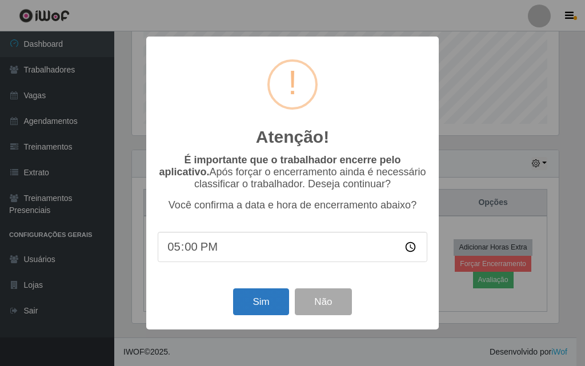 The height and width of the screenshot is (366, 585). I want to click on p: Após forçar o encerramento ainda é necessário classificar o trabalhador. Deseja continuar?, so click(293, 172).